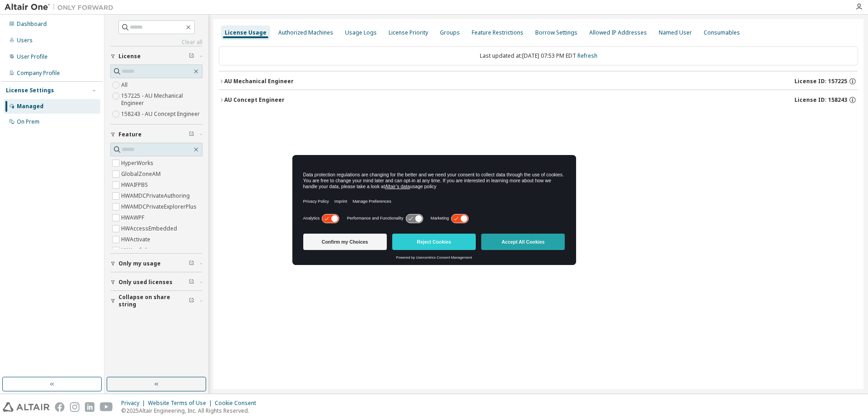 Image resolution: width=868 pixels, height=420 pixels. Describe the element at coordinates (133, 218) in the screenshot. I see `label: HWAWPF` at that location.